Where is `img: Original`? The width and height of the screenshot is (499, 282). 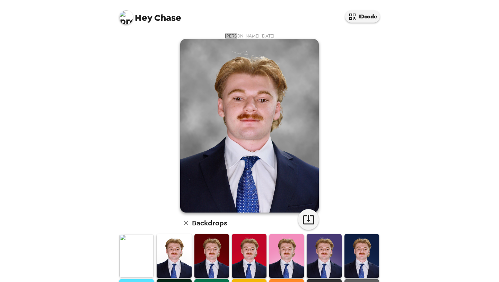
img: Original is located at coordinates (137, 255).